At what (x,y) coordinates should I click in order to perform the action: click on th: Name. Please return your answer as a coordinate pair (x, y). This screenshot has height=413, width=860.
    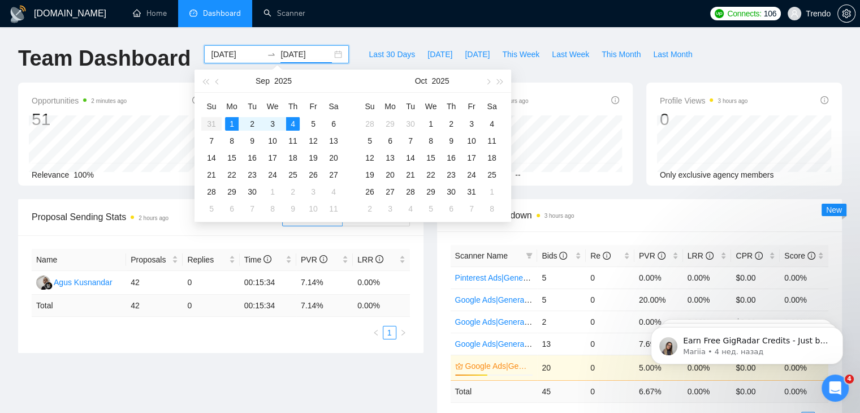
    Looking at the image, I should click on (79, 260).